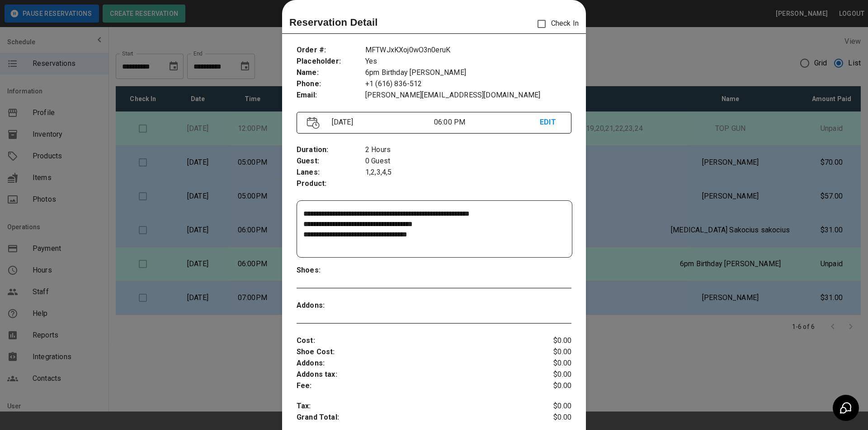  What do you see at coordinates (331, 95) in the screenshot?
I see `p: Email :` at bounding box center [331, 95].